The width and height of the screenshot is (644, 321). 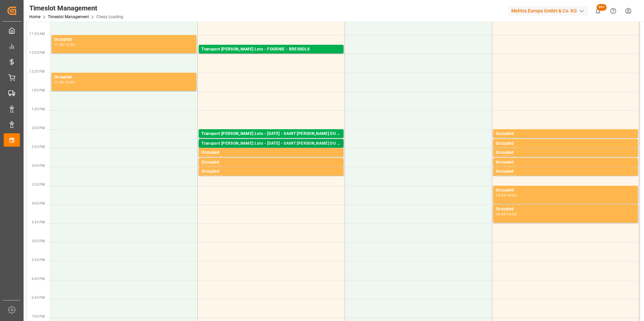 I want to click on span: 1:30 PM, so click(x=38, y=109).